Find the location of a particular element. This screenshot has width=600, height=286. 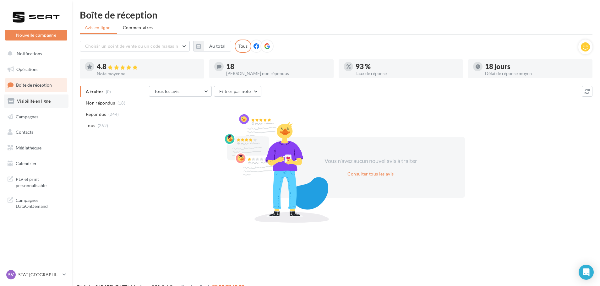

a: Médiathèque is located at coordinates (36, 148).